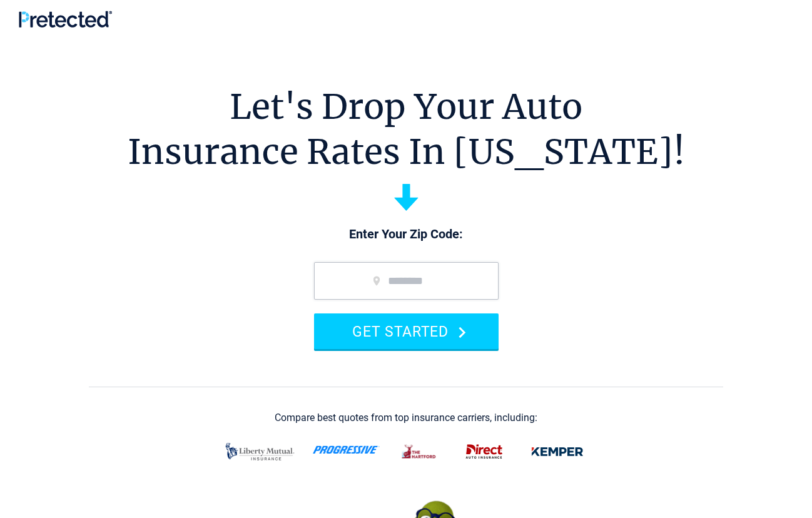 The width and height of the screenshot is (812, 518). Describe the element at coordinates (346, 450) in the screenshot. I see `img: progressive` at that location.